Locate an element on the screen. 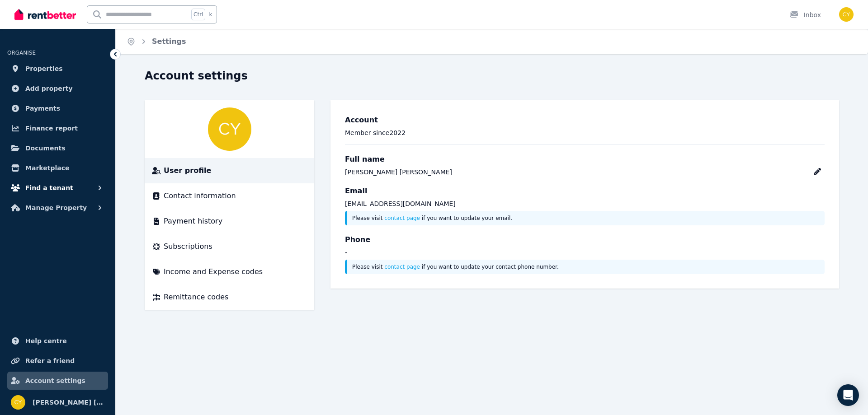 This screenshot has width=868, height=415. span: Marketplace is located at coordinates (47, 168).